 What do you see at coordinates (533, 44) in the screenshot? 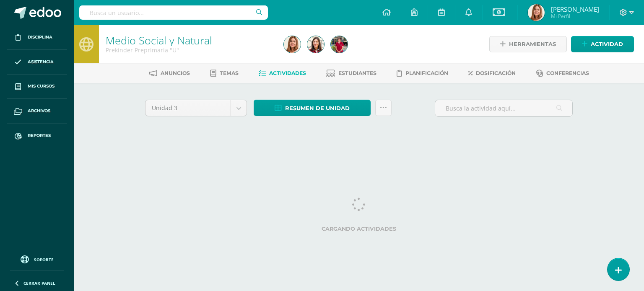
I see `span: Herramientas` at bounding box center [533, 44].